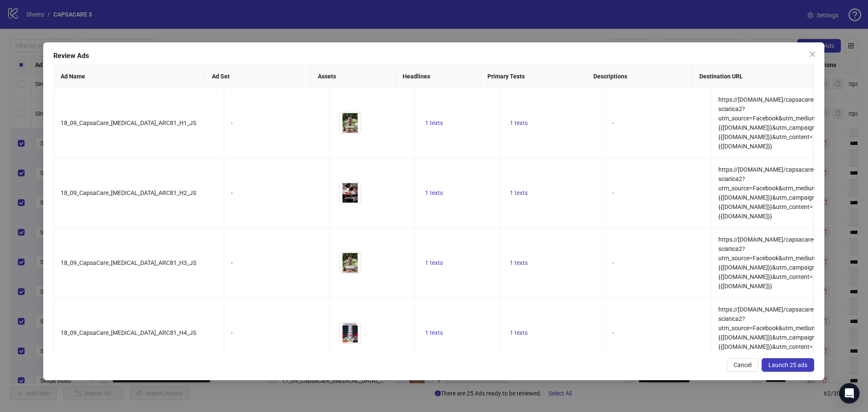  I want to click on th: Headlines, so click(438, 77).